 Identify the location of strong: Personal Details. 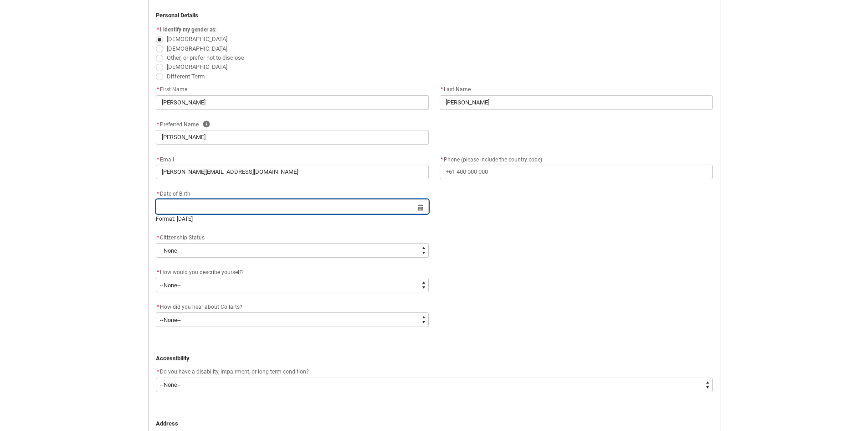
(177, 15).